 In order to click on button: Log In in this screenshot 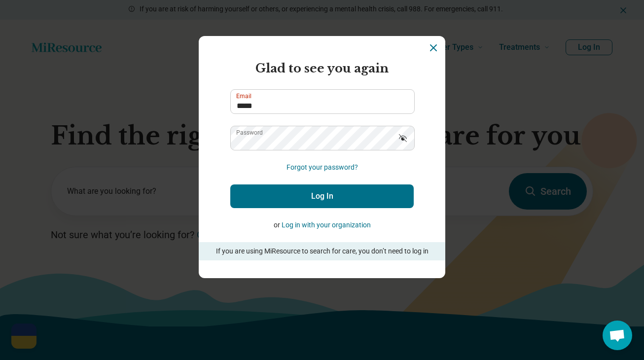, I will do `click(322, 196)`.